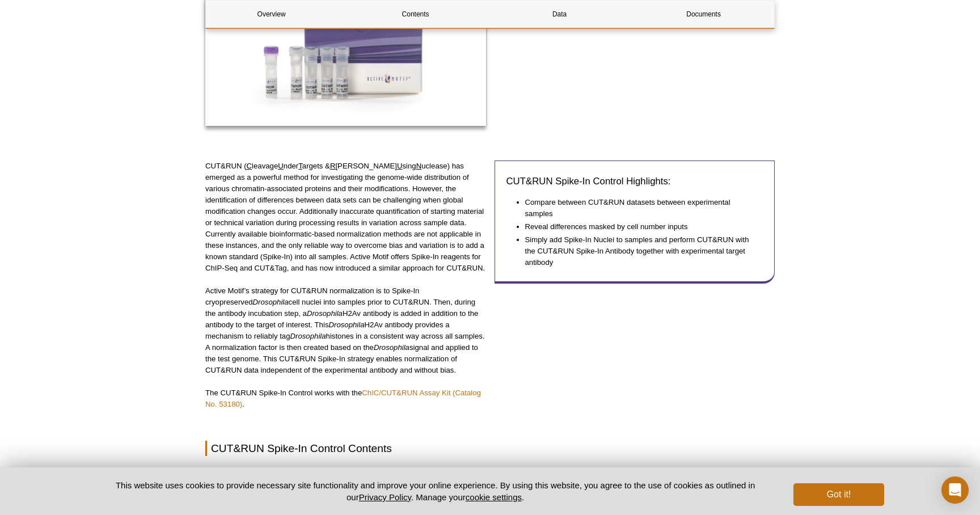 This screenshot has width=980, height=515. I want to click on li: CUT&RUN Spike-In Antibody, store at -20°C, so click(493, 470).